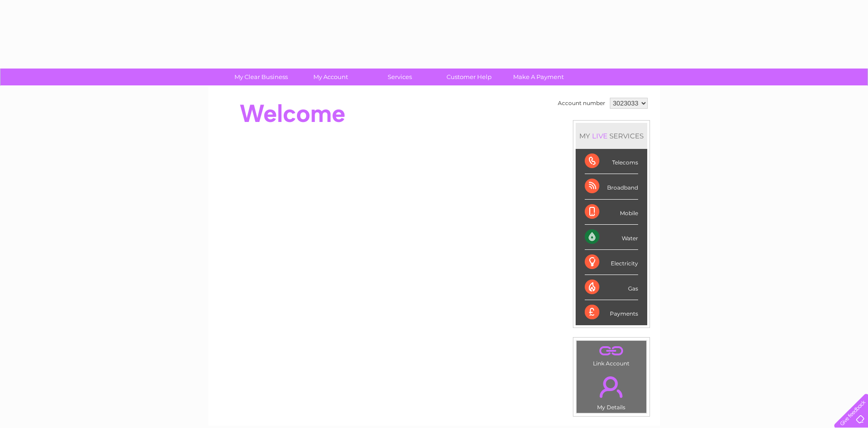 This screenshot has width=868, height=428. Describe the element at coordinates (538, 76) in the screenshot. I see `a: Make A Payment` at that location.